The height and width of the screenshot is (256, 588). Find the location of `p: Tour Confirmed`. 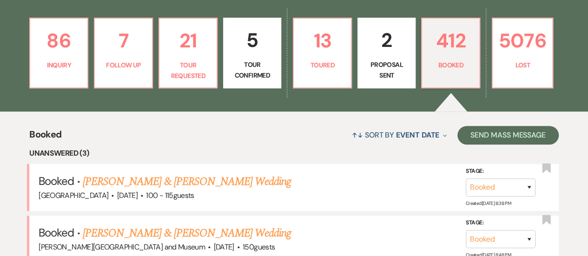

p: Tour Confirmed is located at coordinates (252, 70).